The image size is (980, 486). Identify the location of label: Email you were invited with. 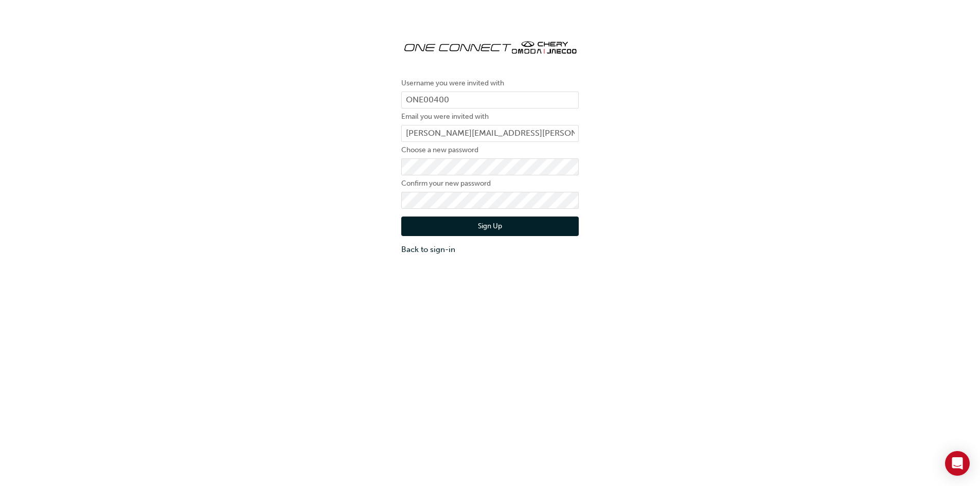
(490, 117).